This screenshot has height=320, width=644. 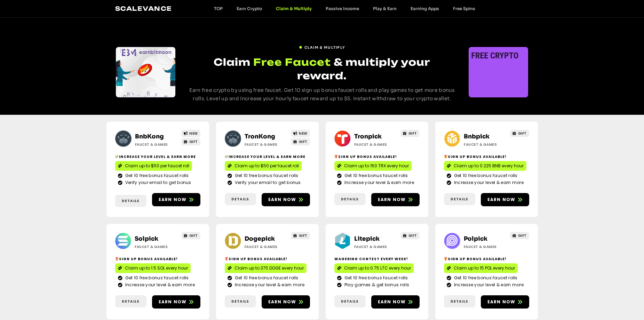 What do you see at coordinates (475, 239) in the screenshot?
I see `a: Polpick` at bounding box center [475, 239].